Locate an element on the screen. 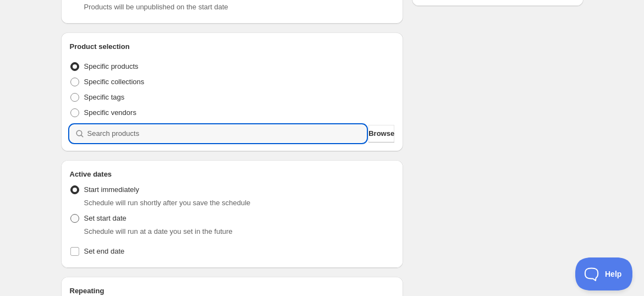 Image resolution: width=644 pixels, height=296 pixels. span: Set end date is located at coordinates (104, 251).